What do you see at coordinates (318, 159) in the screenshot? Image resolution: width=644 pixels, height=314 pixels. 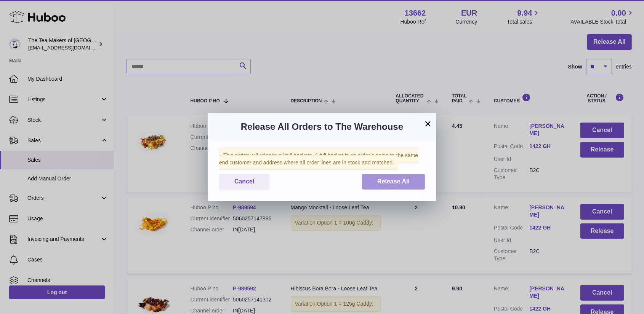 I see `span: This action will release all full baskets. A full basket is an order/s going to the same end cust...` at bounding box center [318, 159].